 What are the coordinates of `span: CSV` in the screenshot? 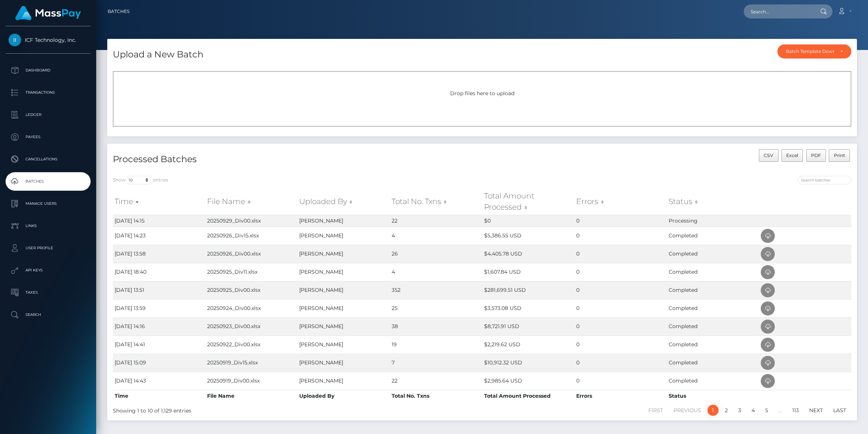 It's located at (768, 155).